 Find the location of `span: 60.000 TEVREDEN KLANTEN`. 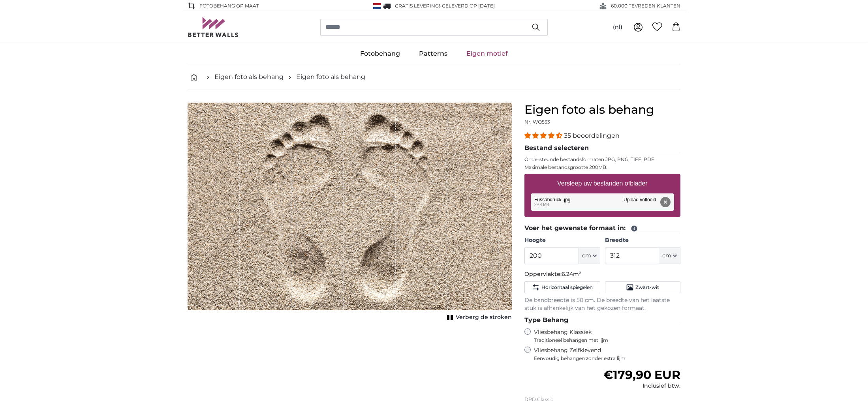

span: 60.000 TEVREDEN KLANTEN is located at coordinates (646, 6).